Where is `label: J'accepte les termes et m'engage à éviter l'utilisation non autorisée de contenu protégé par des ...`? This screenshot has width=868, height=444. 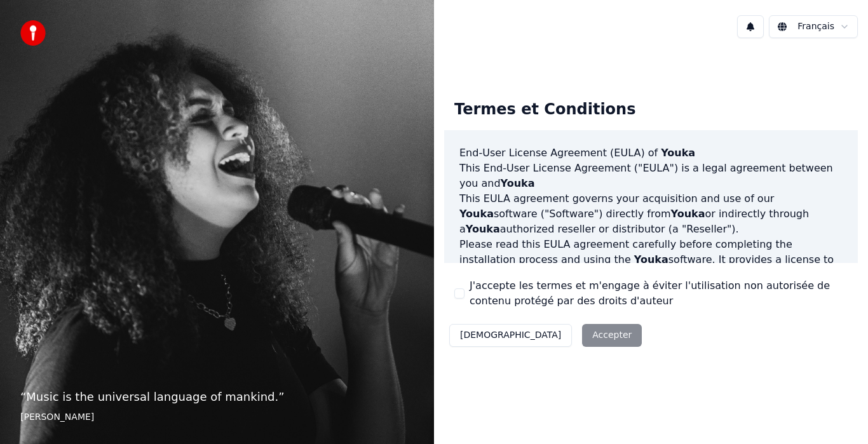
label: J'accepte les termes et m'engage à éviter l'utilisation non autorisée de contenu protégé par des ... is located at coordinates (658, 293).